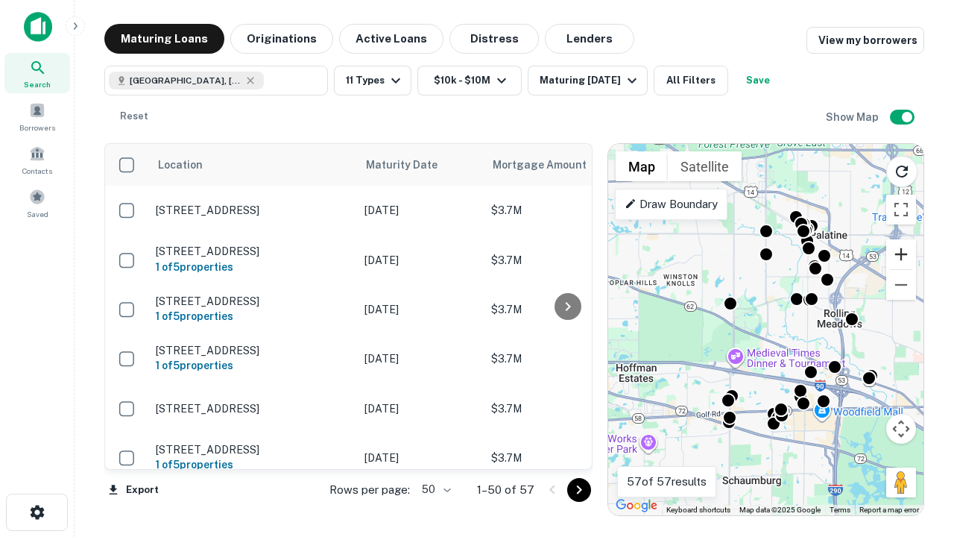 Image resolution: width=954 pixels, height=537 pixels. What do you see at coordinates (901, 482) in the screenshot?
I see `button: Drag Pegman onto the map to open Street View` at bounding box center [901, 482].